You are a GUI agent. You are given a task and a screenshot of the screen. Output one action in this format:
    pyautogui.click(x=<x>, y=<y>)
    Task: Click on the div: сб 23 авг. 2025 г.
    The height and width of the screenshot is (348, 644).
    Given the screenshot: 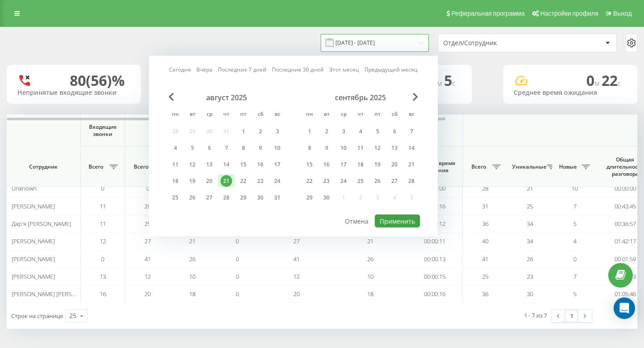 What is the action you would take?
    pyautogui.click(x=260, y=181)
    